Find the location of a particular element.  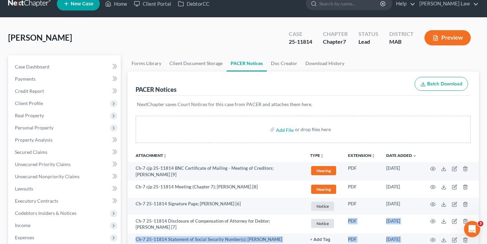

a: Property Analysis is located at coordinates (65, 140).